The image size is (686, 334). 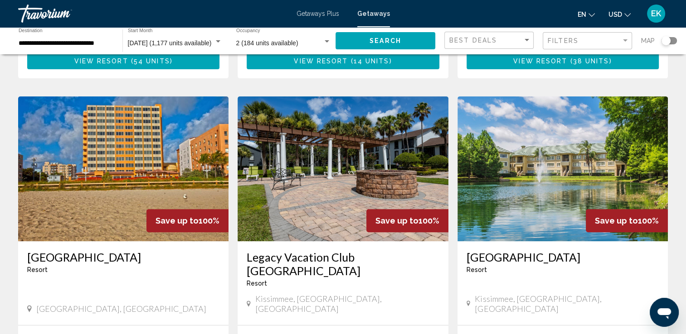 I want to click on span: Best Deals, so click(x=473, y=40).